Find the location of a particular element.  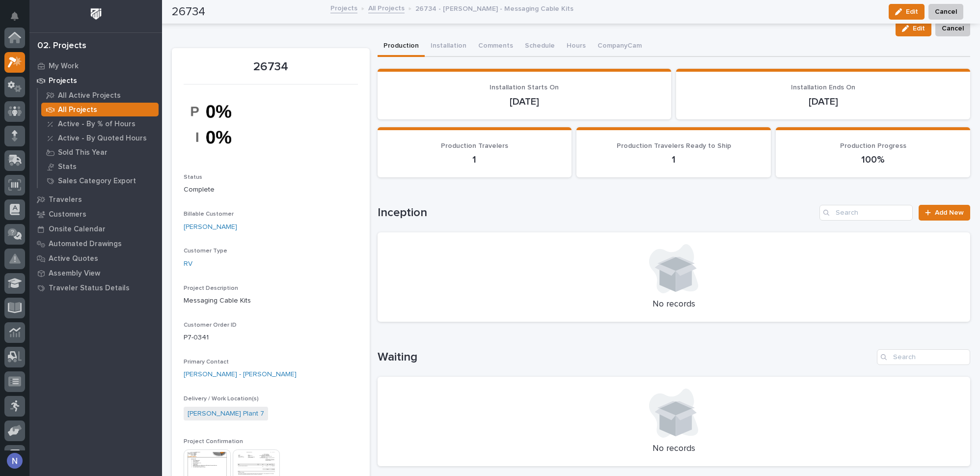

h1: Inception is located at coordinates (596, 213).